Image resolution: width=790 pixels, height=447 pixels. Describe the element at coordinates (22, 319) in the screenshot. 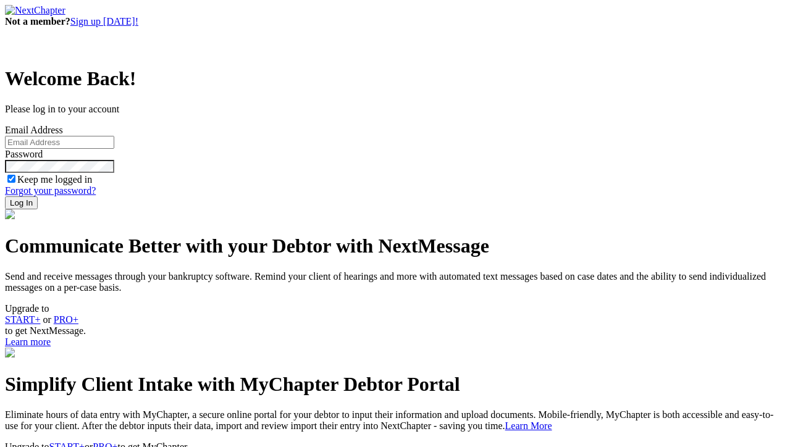

I see `a: START+` at that location.